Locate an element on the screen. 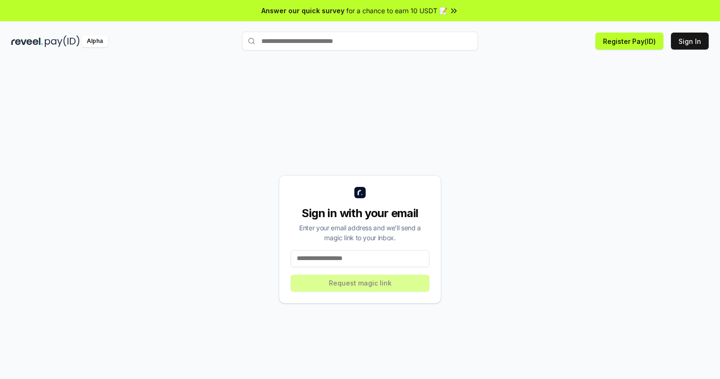 Image resolution: width=720 pixels, height=379 pixels. button: Sign In is located at coordinates (690, 41).